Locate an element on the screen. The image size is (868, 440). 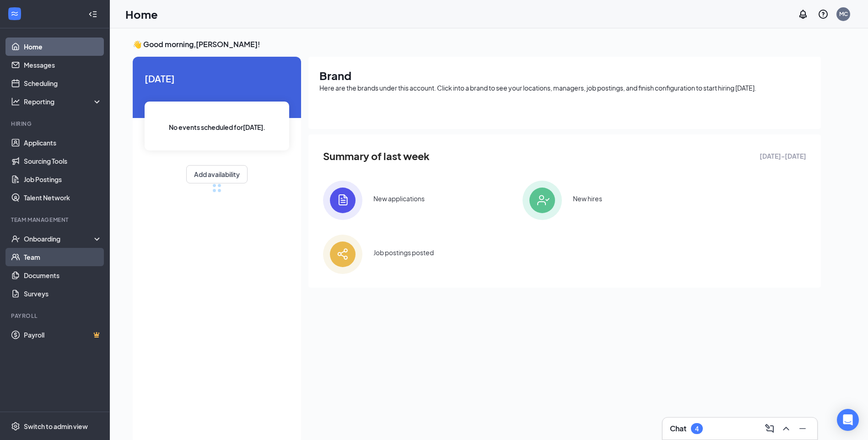
div: Job postings posted is located at coordinates (404, 253).